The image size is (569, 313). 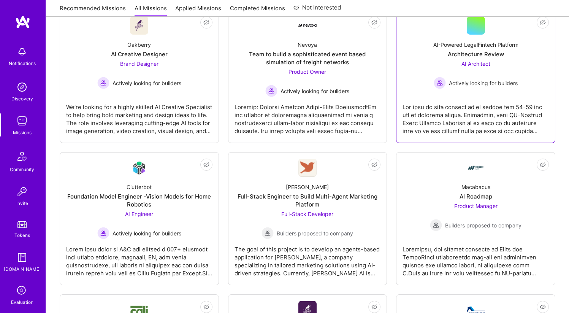 What do you see at coordinates (476, 205) in the screenshot?
I see `span: Product Manager` at bounding box center [476, 205].